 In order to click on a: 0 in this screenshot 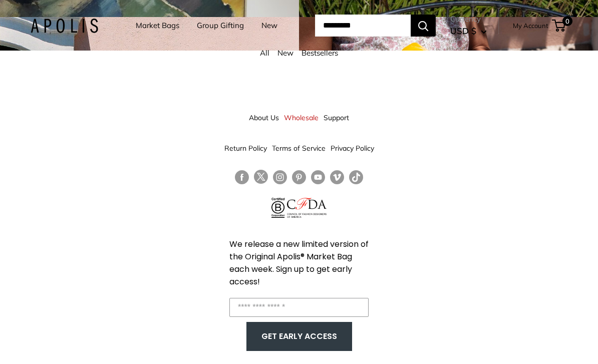, I will do `click(559, 26)`.